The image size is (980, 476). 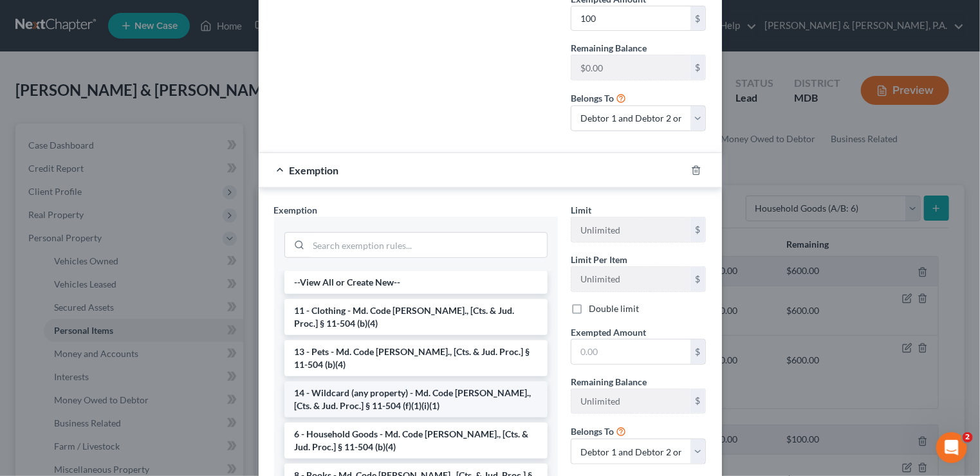 I want to click on span: Limit, so click(x=581, y=209).